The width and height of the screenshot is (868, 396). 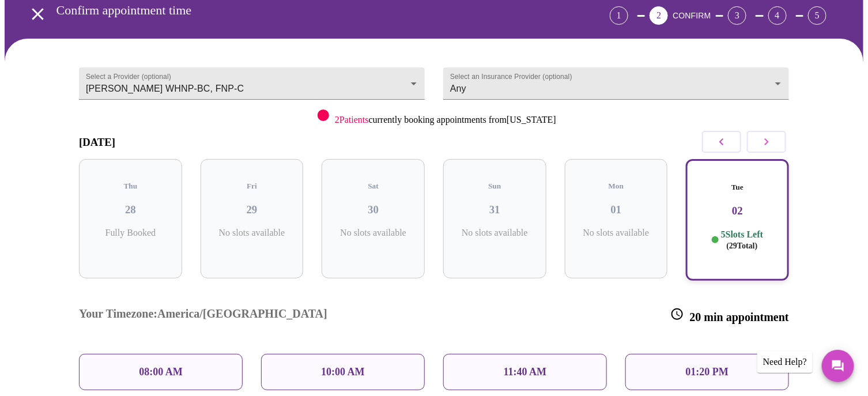 What do you see at coordinates (785, 362) in the screenshot?
I see `div: Need Help?` at bounding box center [785, 362].